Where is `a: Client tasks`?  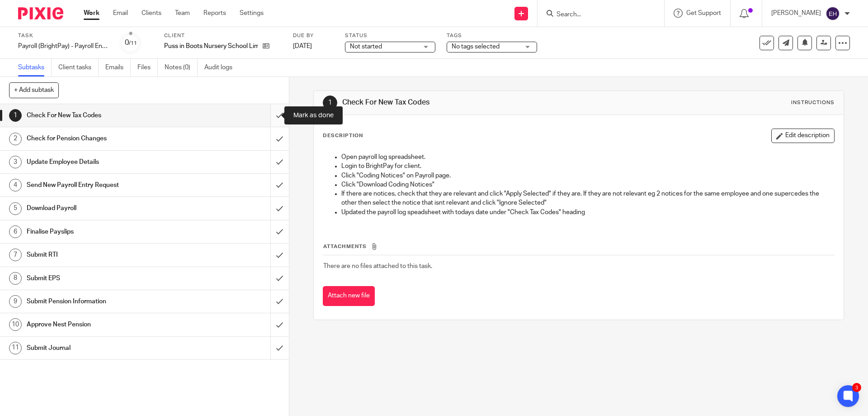 a: Client tasks is located at coordinates (78, 67).